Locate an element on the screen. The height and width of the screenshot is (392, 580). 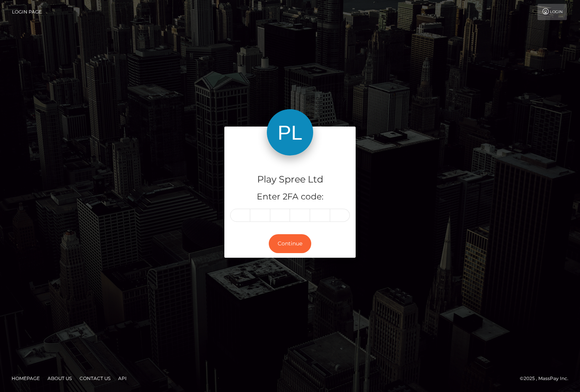
a: Login is located at coordinates (552, 12).